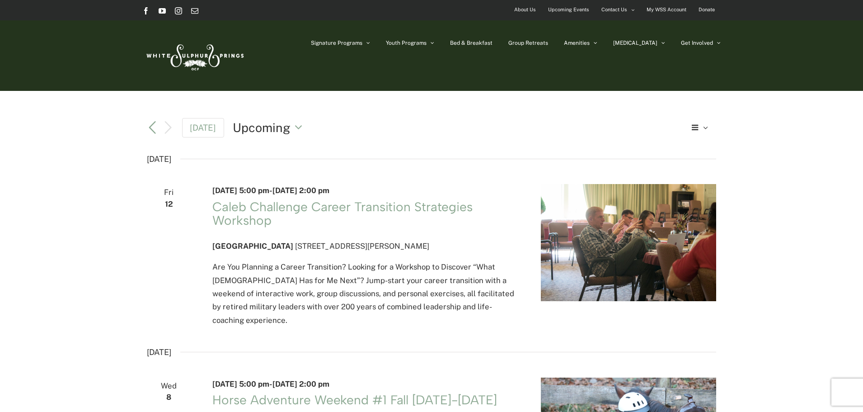  Describe the element at coordinates (697, 43) in the screenshot. I see `span: Get Involved` at that location.